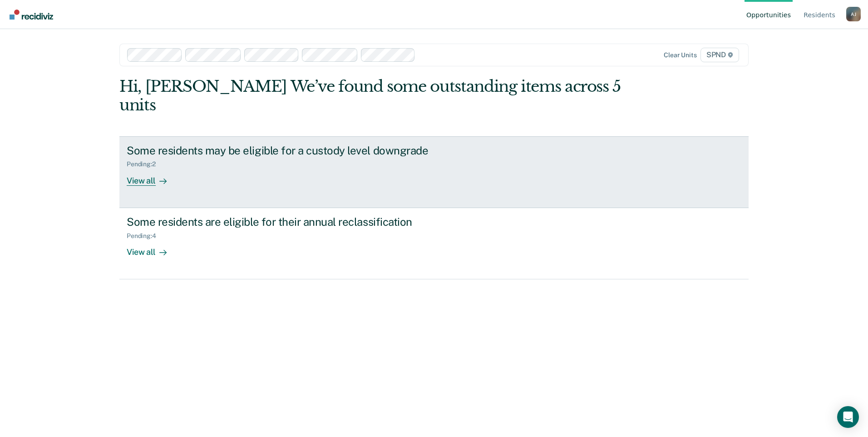 Image resolution: width=868 pixels, height=437 pixels. Describe the element at coordinates (145, 164) in the screenshot. I see `div: Pending : 2` at that location.